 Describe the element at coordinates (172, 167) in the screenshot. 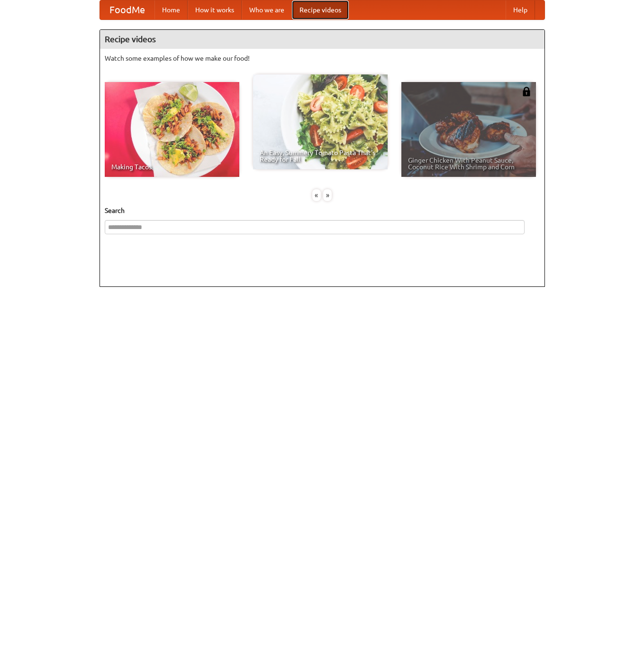

I see `span: Making Tacos` at that location.